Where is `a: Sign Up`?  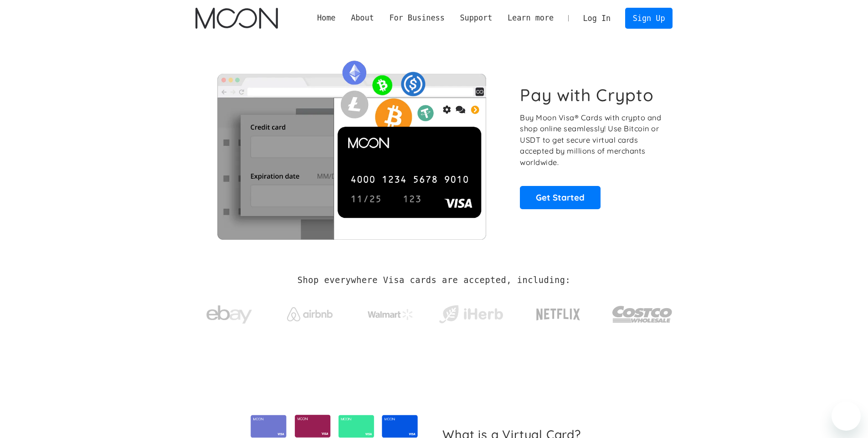 a: Sign Up is located at coordinates (649, 18).